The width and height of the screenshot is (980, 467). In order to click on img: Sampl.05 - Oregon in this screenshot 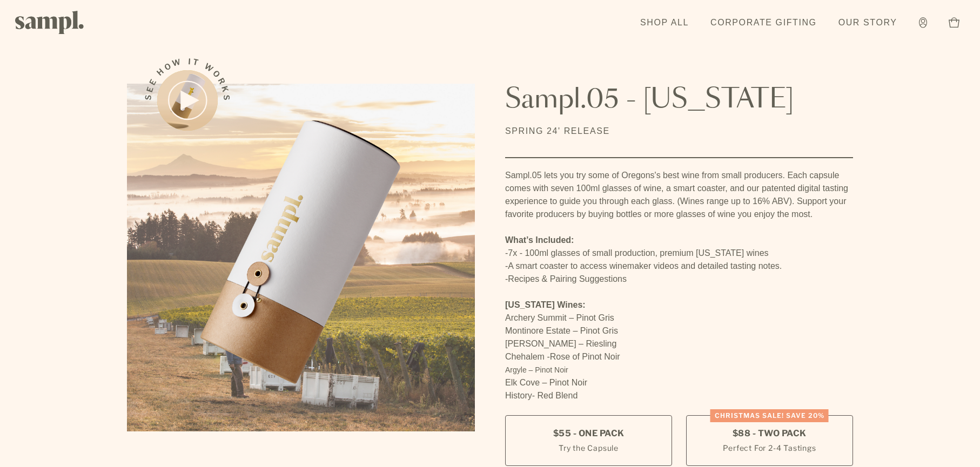, I will do `click(301, 258)`.